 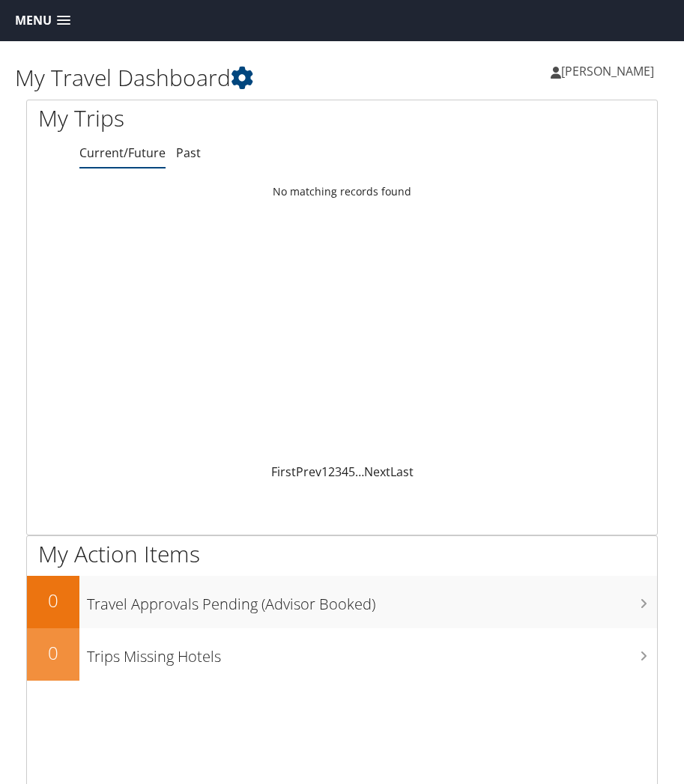 What do you see at coordinates (283, 472) in the screenshot?
I see `a: First` at bounding box center [283, 472].